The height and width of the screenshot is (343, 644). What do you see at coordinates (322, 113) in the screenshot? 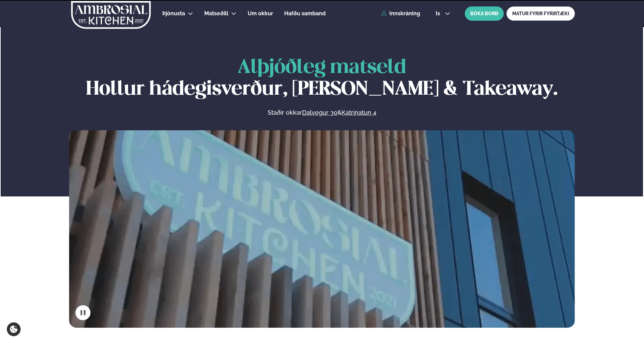
I see `p: Staðir okkar &` at bounding box center [322, 113].